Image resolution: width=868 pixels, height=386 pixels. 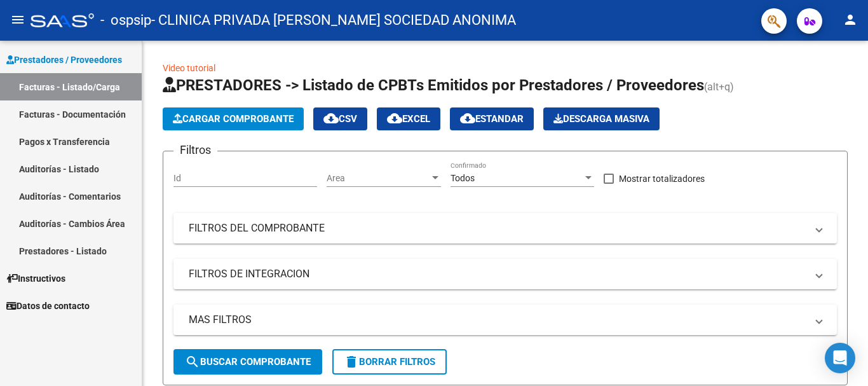 What do you see at coordinates (601, 119) in the screenshot?
I see `button: Descarga Masiva` at bounding box center [601, 119].